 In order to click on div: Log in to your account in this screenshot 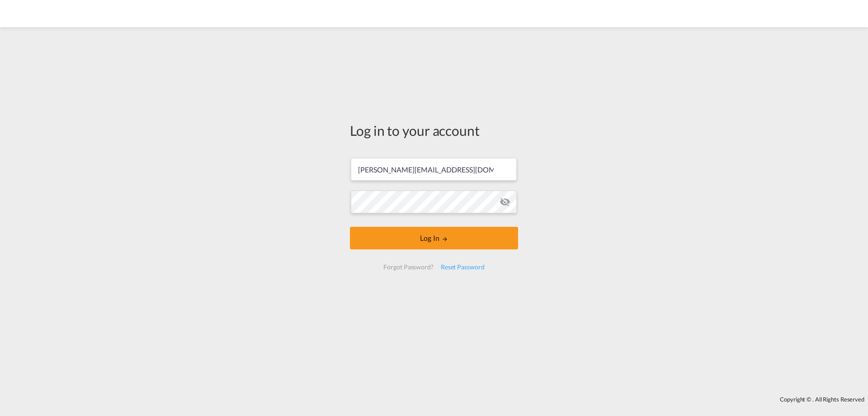, I will do `click(434, 130)`.